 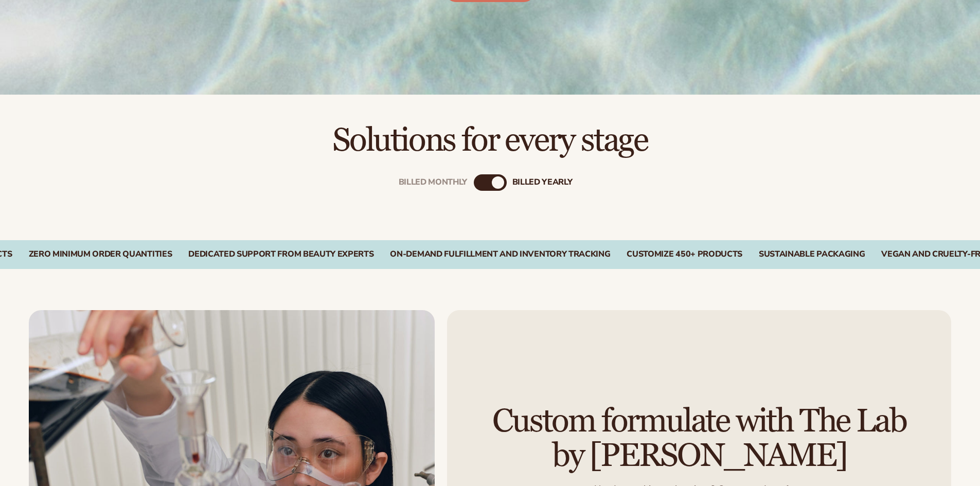 I want to click on div: Zero Minimum Order QuantitieS, so click(x=100, y=254).